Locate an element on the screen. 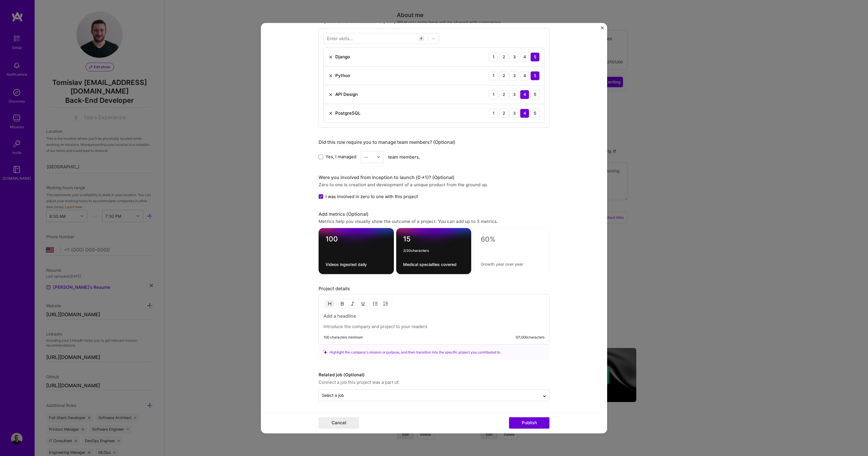  div: 100 characters minimum is located at coordinates (343, 337).